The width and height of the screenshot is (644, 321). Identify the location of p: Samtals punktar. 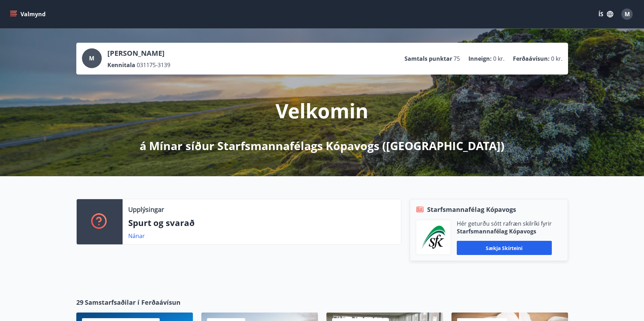
(428, 59).